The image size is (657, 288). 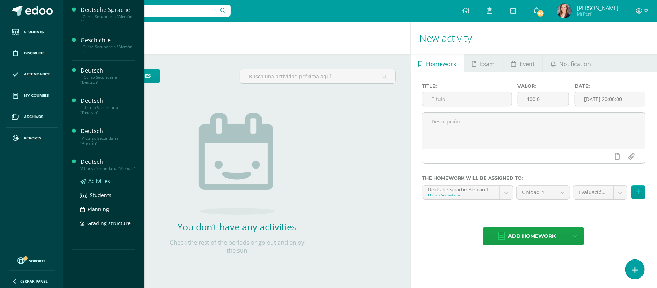 I want to click on div: III Curso Secundaria "Deutsch", so click(x=108, y=110).